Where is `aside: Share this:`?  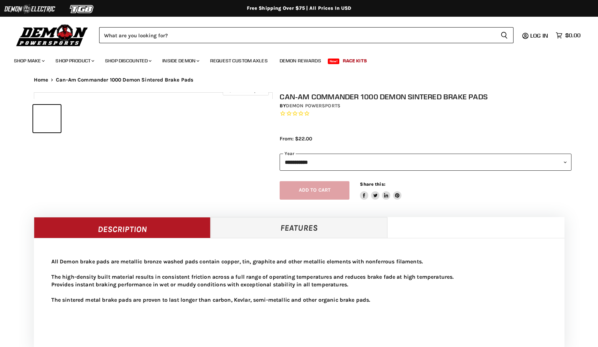 aside: Share this: is located at coordinates (380, 190).